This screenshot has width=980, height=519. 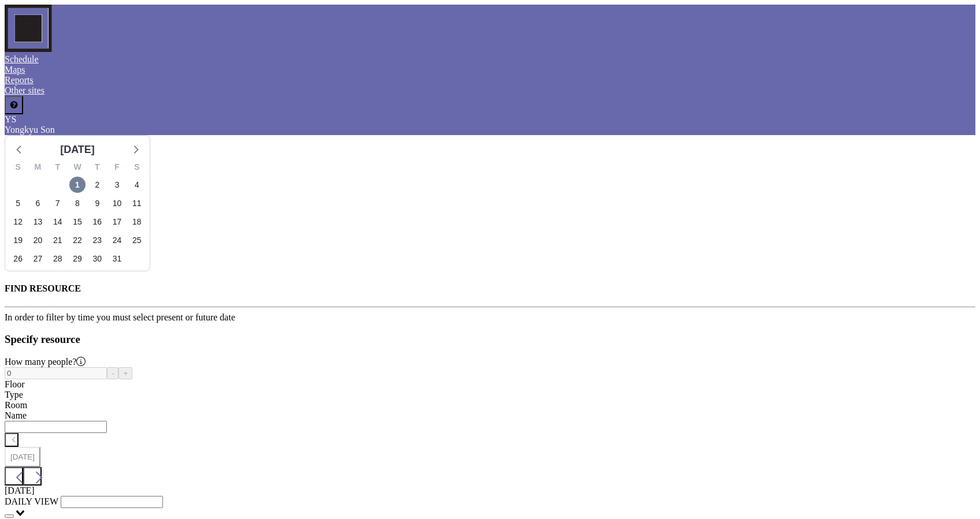 What do you see at coordinates (37, 204) in the screenshot?
I see `span: Monday, October 6, 2025` at bounding box center [37, 204].